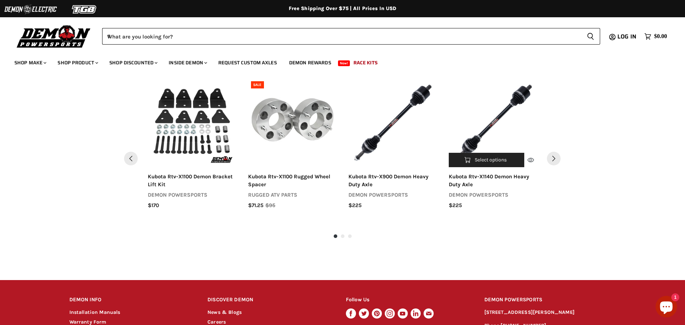 The width and height of the screenshot is (685, 325). What do you see at coordinates (351, 36) in the screenshot?
I see `form: Product` at bounding box center [351, 36].